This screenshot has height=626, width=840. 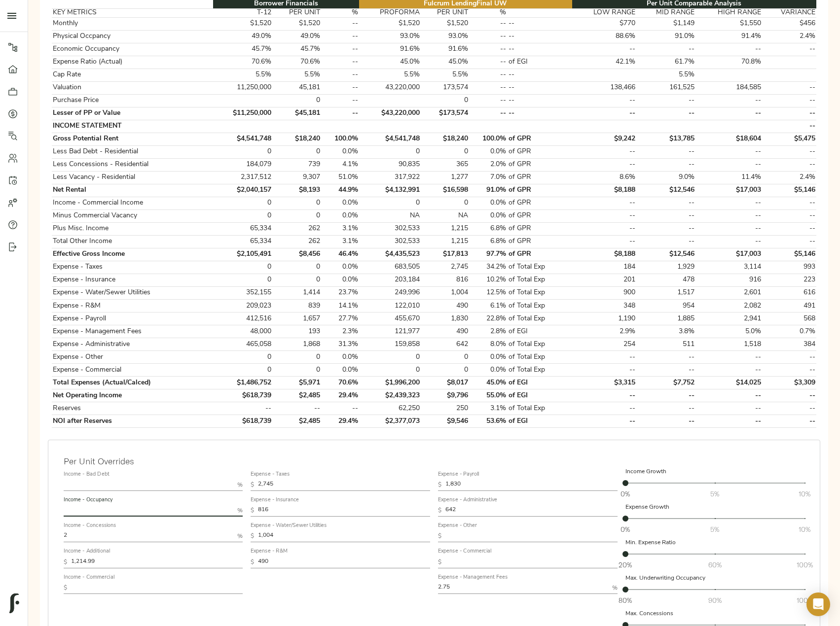 I want to click on td: 14.1%, so click(x=340, y=307).